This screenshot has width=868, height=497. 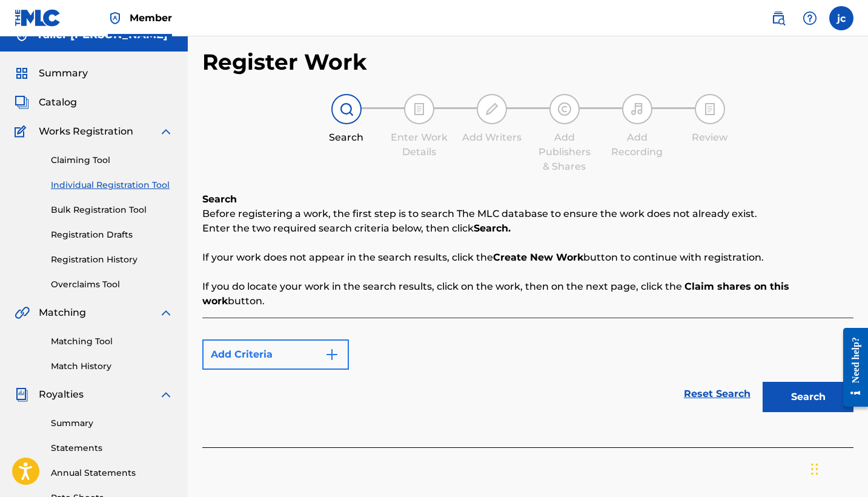 What do you see at coordinates (285, 62) in the screenshot?
I see `h2: Register Work` at bounding box center [285, 62].